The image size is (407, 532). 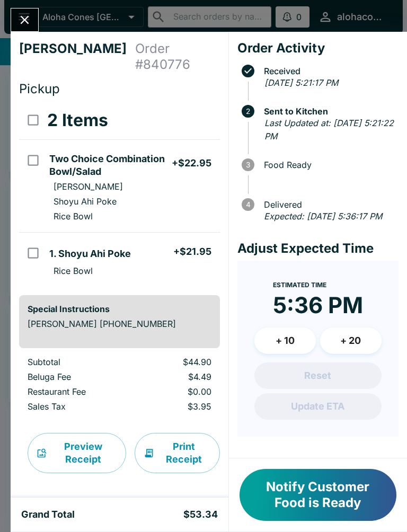 What do you see at coordinates (47, 515) in the screenshot?
I see `h5: Grand Total` at bounding box center [47, 515].